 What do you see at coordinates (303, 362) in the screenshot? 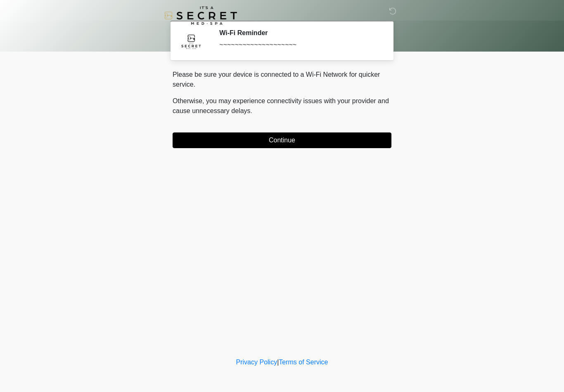
I see `a: Terms of Service` at bounding box center [303, 362].